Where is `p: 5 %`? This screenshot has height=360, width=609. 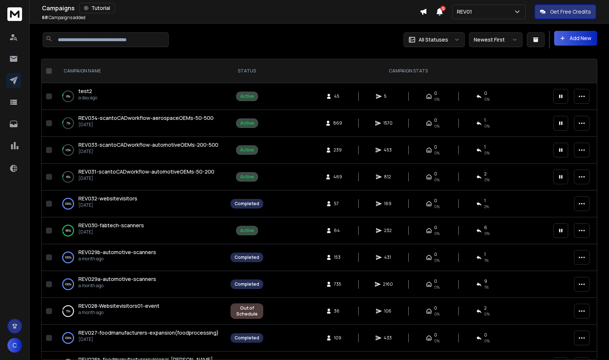 p: 5 % is located at coordinates (68, 312).